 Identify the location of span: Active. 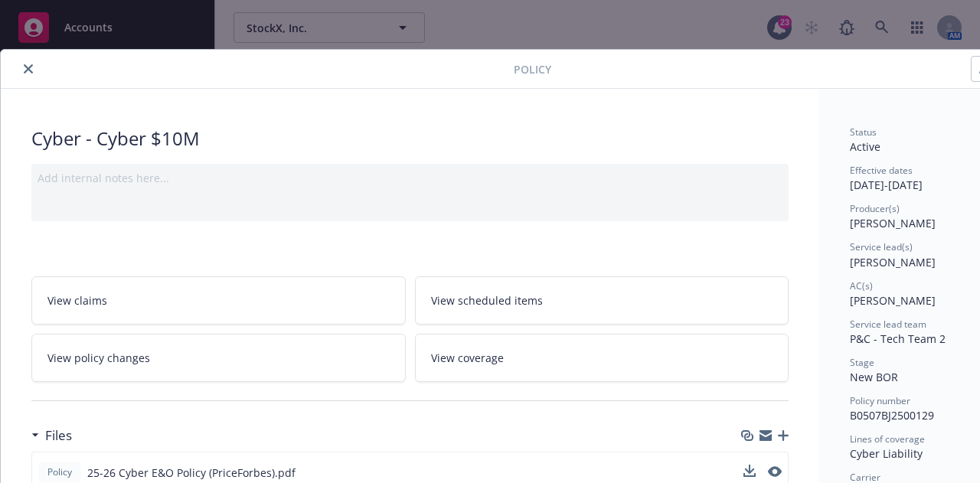
(865, 147).